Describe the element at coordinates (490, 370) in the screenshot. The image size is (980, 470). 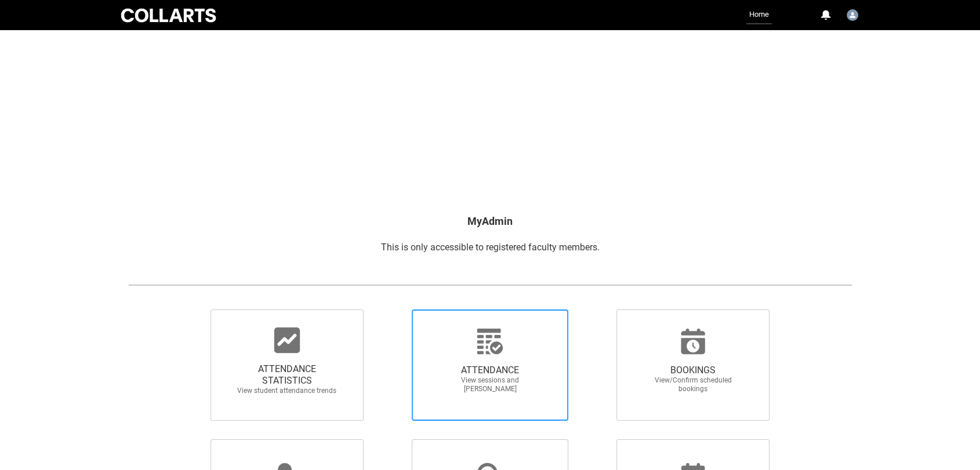
I see `span: ATTENDANCE` at that location.